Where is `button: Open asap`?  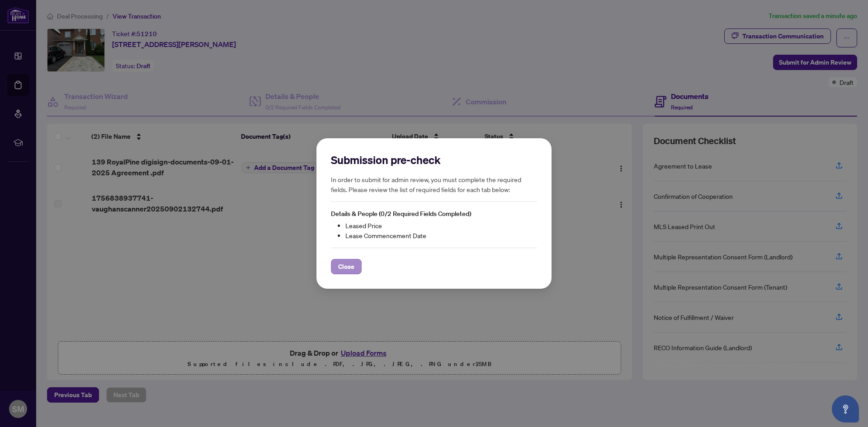 button: Open asap is located at coordinates (845, 409).